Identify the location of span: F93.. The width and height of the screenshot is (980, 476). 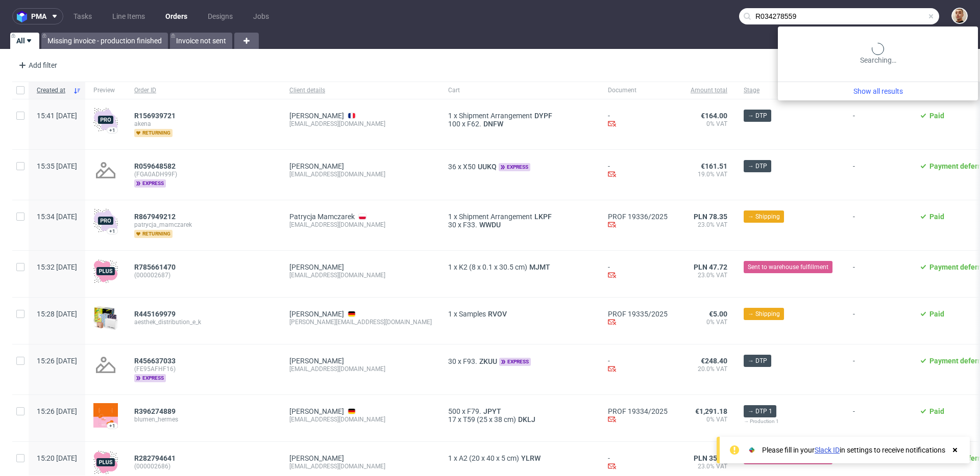
(470, 361).